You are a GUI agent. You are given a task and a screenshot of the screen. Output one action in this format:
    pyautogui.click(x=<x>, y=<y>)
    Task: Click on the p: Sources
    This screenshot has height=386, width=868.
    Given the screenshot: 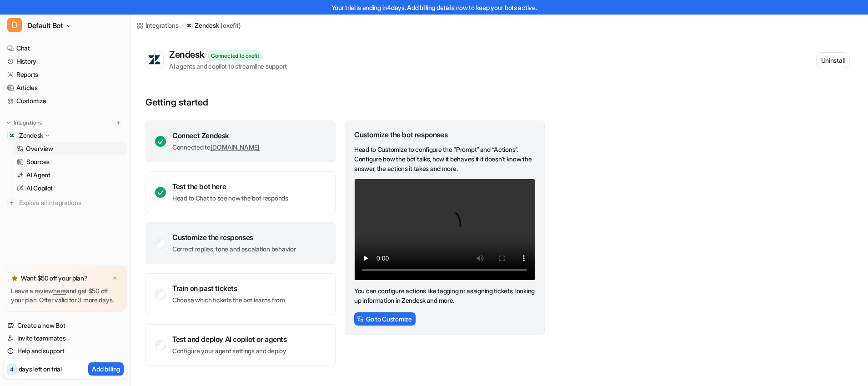 What is the action you would take?
    pyautogui.click(x=38, y=162)
    